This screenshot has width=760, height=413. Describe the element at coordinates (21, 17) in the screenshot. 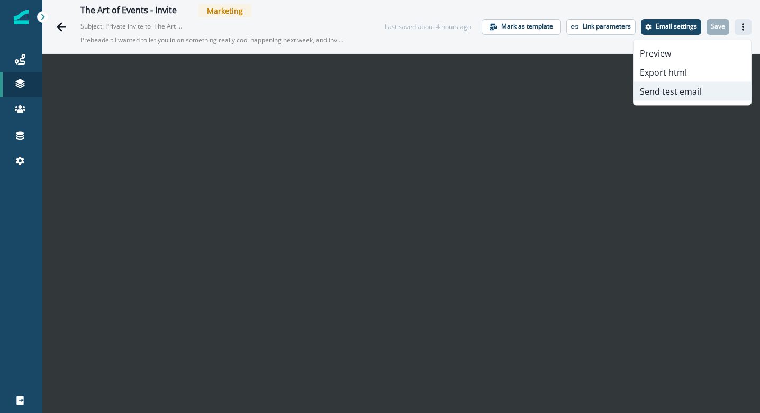

I see `img: Inflection` at that location.